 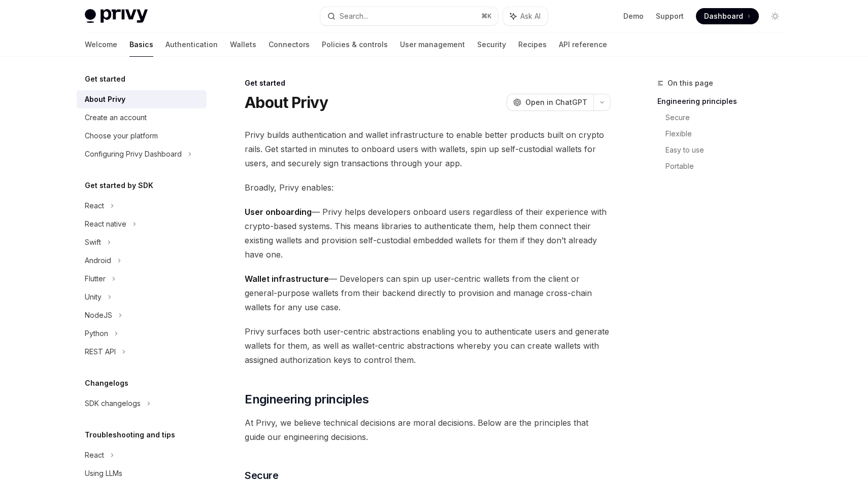 What do you see at coordinates (101, 45) in the screenshot?
I see `a: Welcome` at bounding box center [101, 45].